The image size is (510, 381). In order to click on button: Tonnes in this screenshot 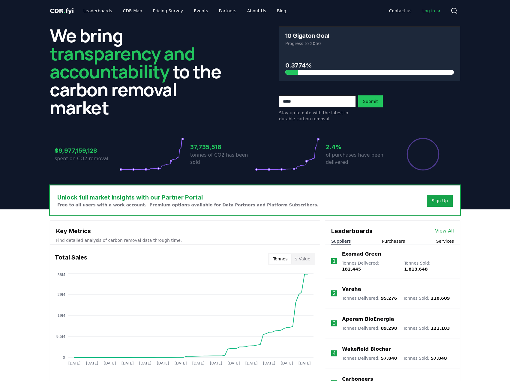, I will do `click(280, 259)`.